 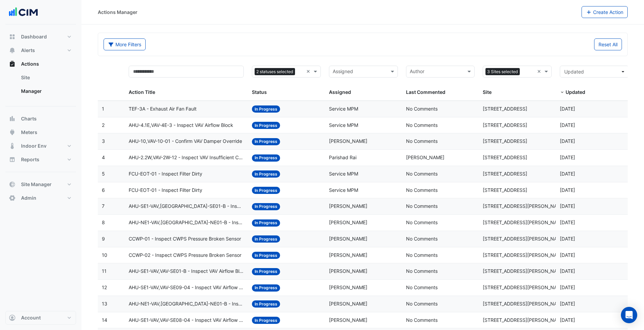 What do you see at coordinates (103, 205) in the screenshot?
I see `span: 7` at bounding box center [103, 205].